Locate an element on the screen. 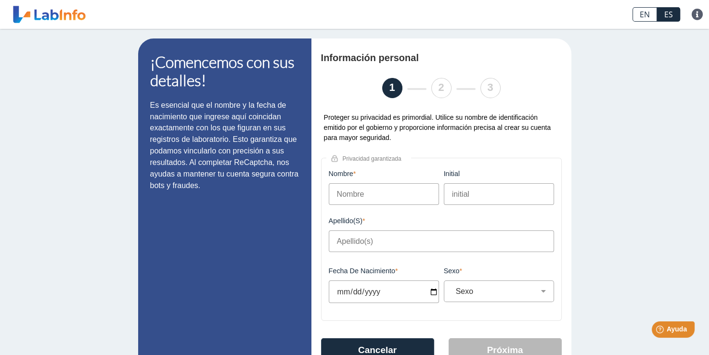  label: Fecha de Nacimiento is located at coordinates (384, 271).